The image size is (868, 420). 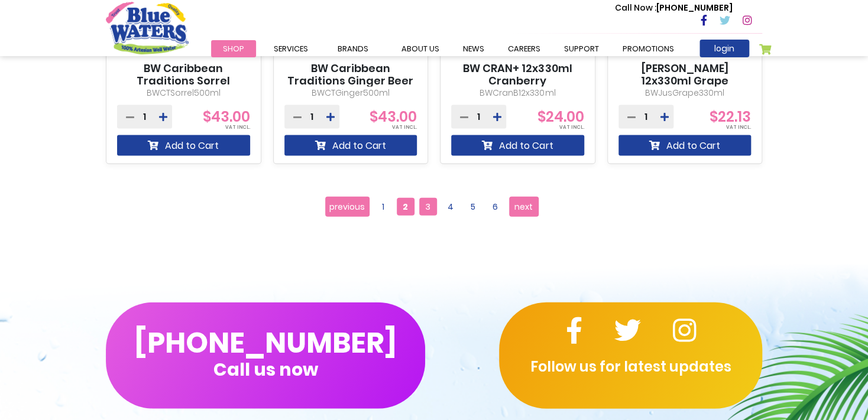 What do you see at coordinates (685, 93) in the screenshot?
I see `p: BWJusGrape330ml` at bounding box center [685, 93].